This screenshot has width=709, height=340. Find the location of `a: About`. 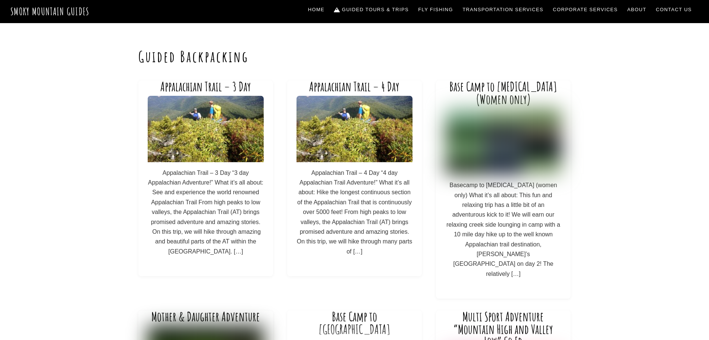

a: About is located at coordinates (637, 10).